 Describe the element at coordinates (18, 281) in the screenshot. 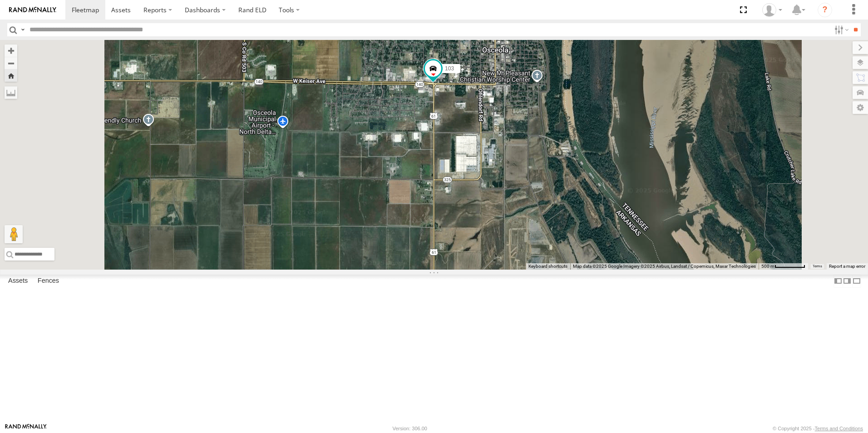

I see `label: Assets` at that location.